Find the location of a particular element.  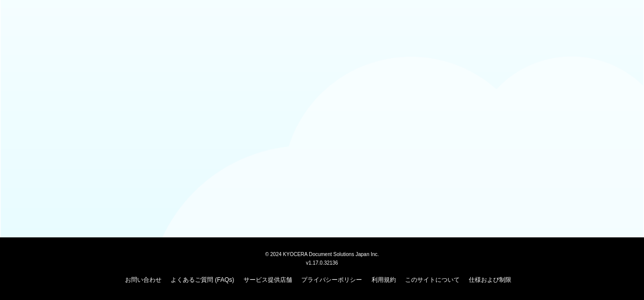

a: サービス提供店舗 is located at coordinates (268, 280).